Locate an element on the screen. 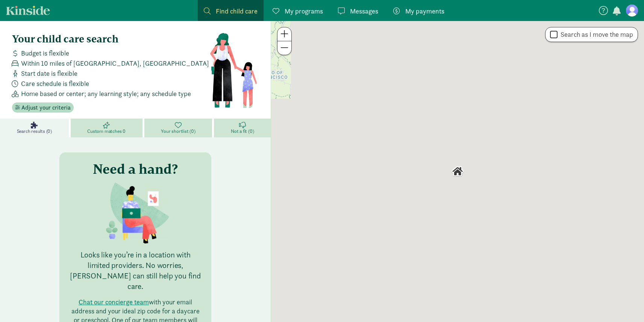  a: Kinside is located at coordinates (28, 10).